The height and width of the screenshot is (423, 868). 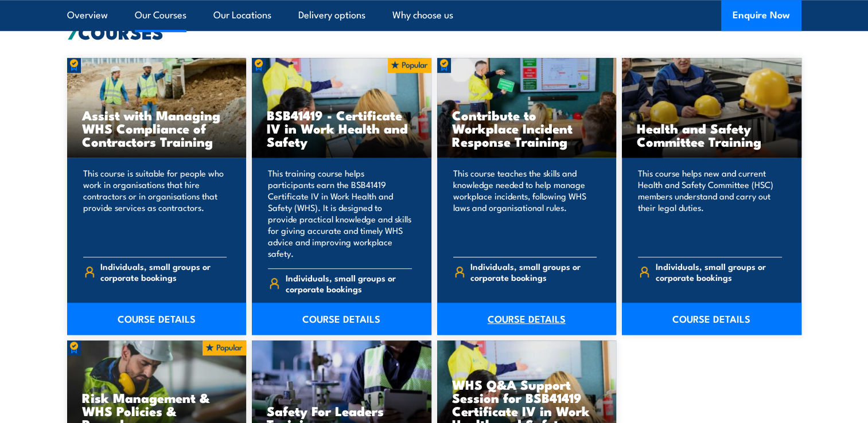 What do you see at coordinates (434, 31) in the screenshot?
I see `h2: COURSES` at bounding box center [434, 31].